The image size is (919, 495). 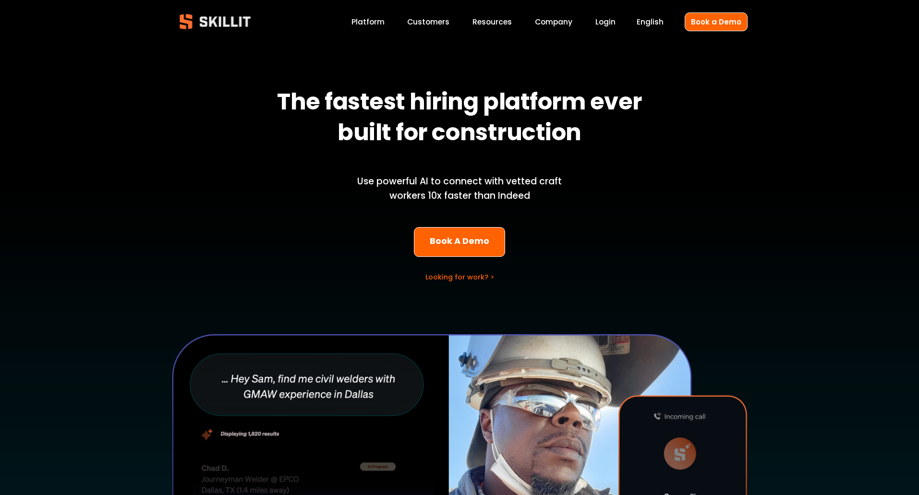 What do you see at coordinates (492, 22) in the screenshot?
I see `span: Resources` at bounding box center [492, 22].